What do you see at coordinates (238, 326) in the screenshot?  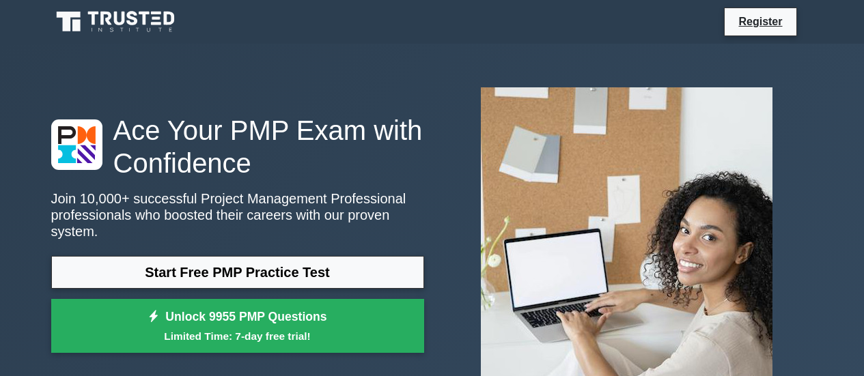 I see `a: Unlock 9955 PMP QuestionsLimited Time: 7-day free trial!` at bounding box center [238, 326].